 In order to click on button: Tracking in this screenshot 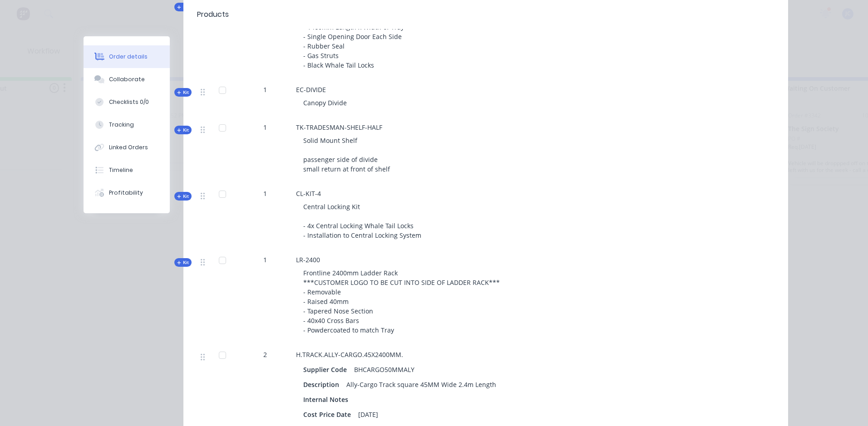, I will do `click(127, 125)`.